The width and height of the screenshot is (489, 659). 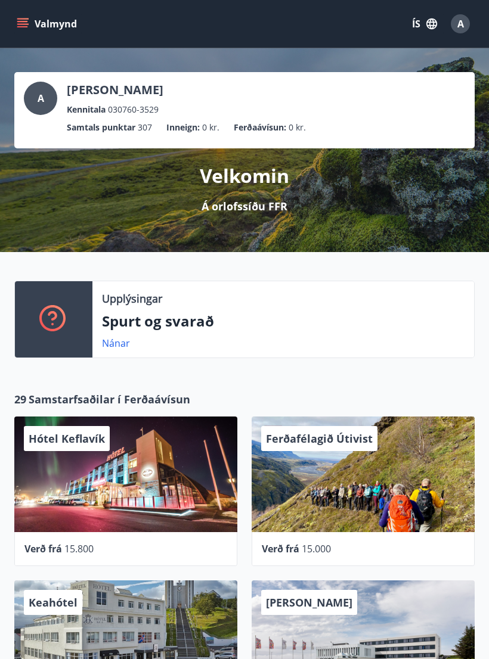 I want to click on button: A, so click(x=460, y=24).